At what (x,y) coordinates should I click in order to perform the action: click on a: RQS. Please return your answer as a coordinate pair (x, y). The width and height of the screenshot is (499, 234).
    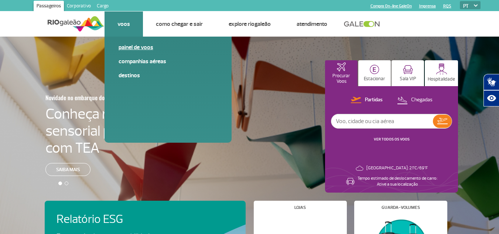
    Looking at the image, I should click on (447, 6).